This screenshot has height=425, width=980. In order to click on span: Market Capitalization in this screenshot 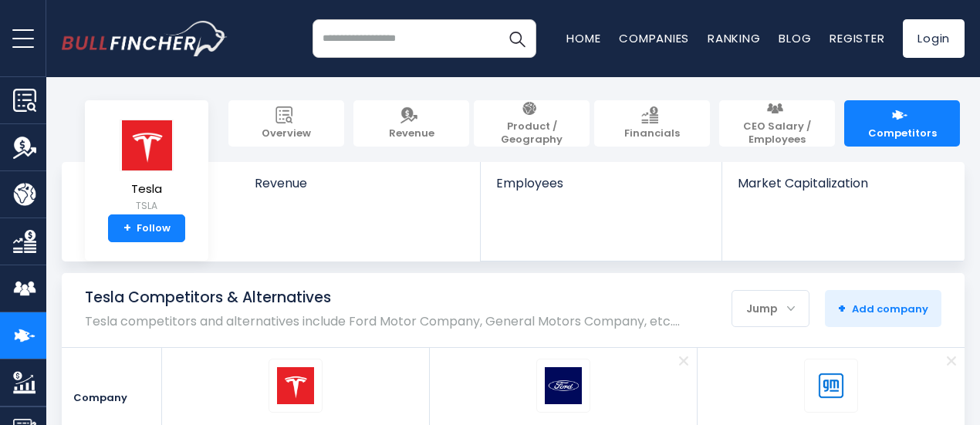, I will do `click(843, 183)`.